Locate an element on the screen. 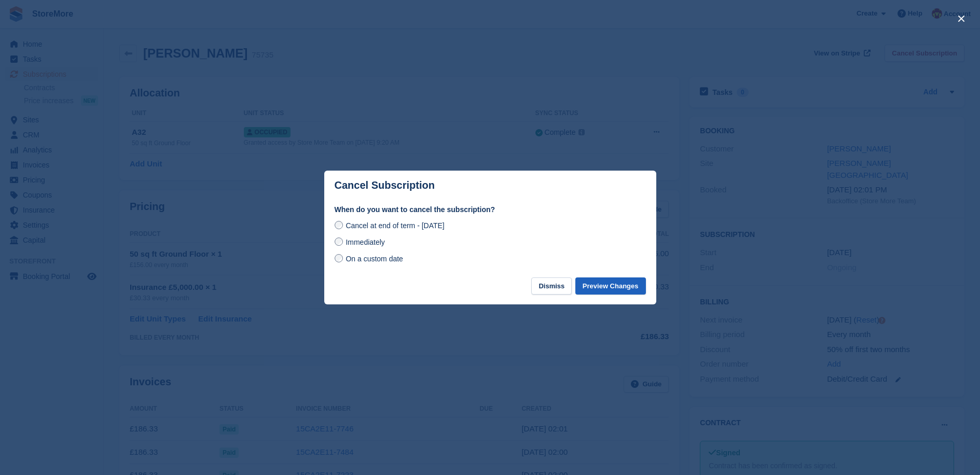 This screenshot has height=475, width=980. input: Immediately is located at coordinates (338, 242).